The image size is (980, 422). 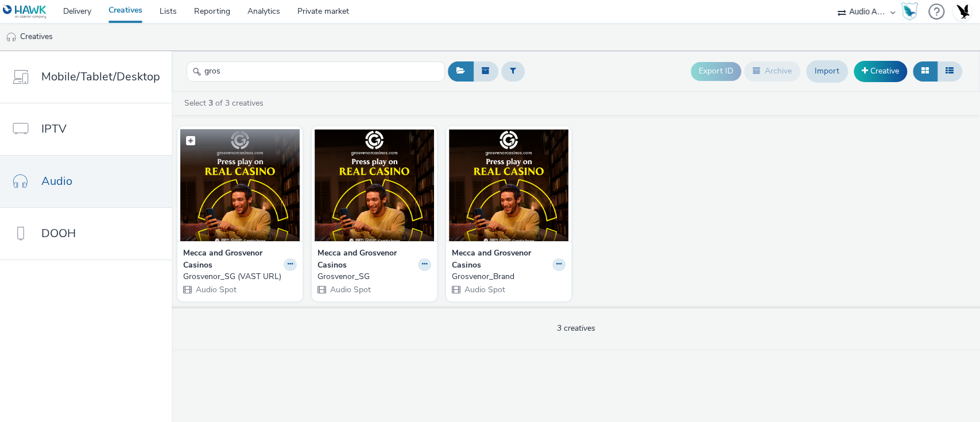 I want to click on strong: 3, so click(x=211, y=103).